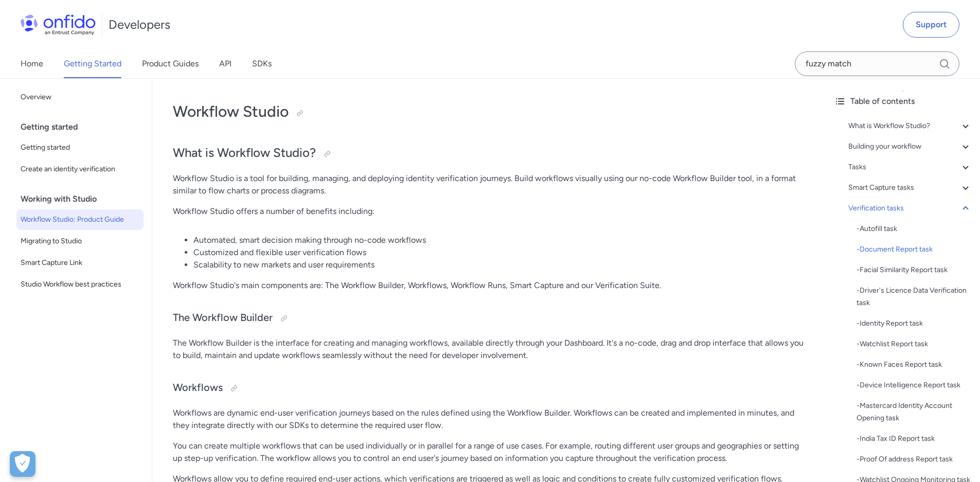 This screenshot has width=980, height=482. I want to click on a: -Identity Report task, so click(914, 324).